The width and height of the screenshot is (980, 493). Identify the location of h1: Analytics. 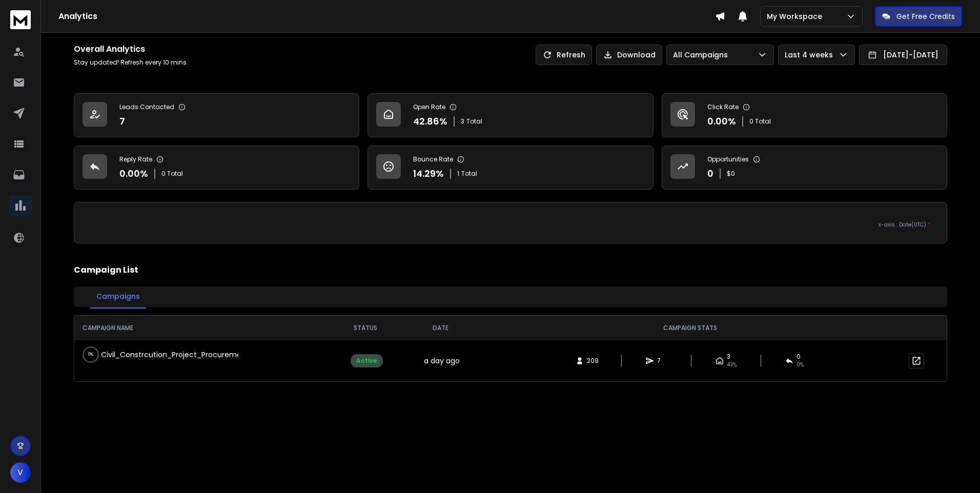
(386, 16).